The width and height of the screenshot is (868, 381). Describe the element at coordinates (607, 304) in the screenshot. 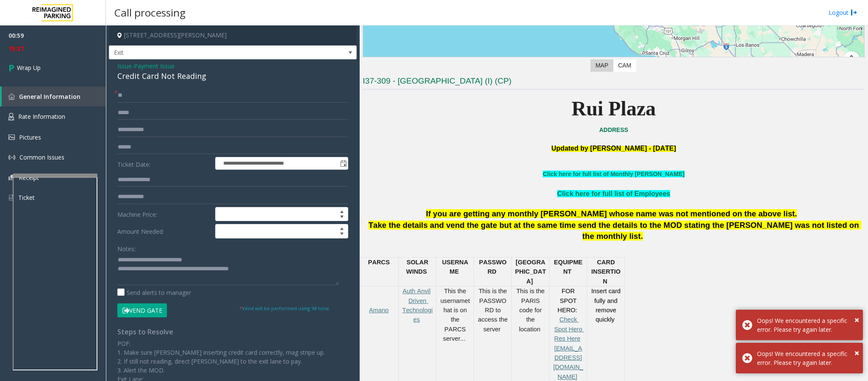

I see `span: Insert card fully and remove quickly` at that location.